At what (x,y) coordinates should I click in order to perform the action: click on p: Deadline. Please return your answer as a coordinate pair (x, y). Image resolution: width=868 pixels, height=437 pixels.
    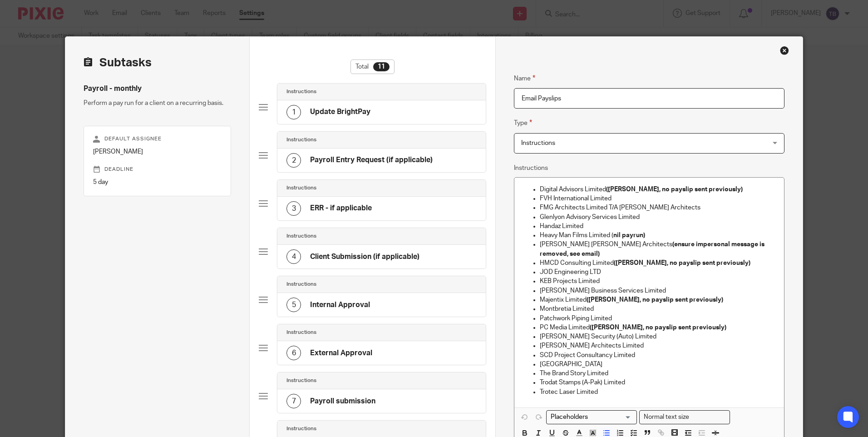
    Looking at the image, I should click on (157, 170).